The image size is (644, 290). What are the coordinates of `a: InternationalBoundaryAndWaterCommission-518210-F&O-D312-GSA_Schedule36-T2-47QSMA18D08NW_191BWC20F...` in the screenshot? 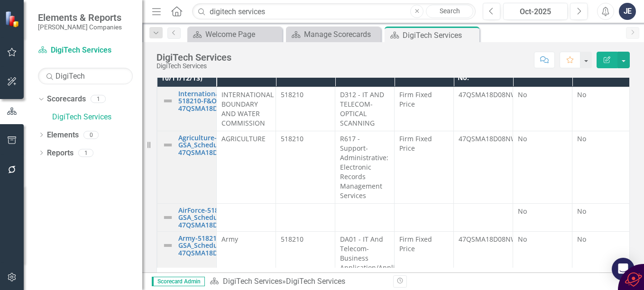 It's located at (253, 101).